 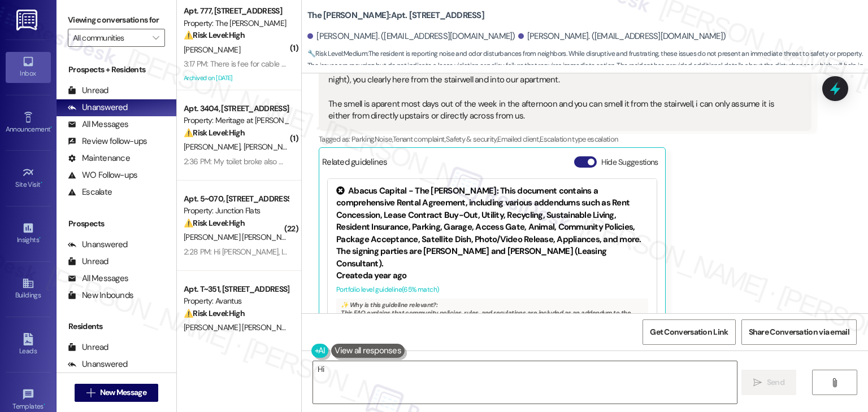 I want to click on div: This FAQ explains that community policies, rules, and regulations are included as an addendum to ..., so click(x=492, y=327).